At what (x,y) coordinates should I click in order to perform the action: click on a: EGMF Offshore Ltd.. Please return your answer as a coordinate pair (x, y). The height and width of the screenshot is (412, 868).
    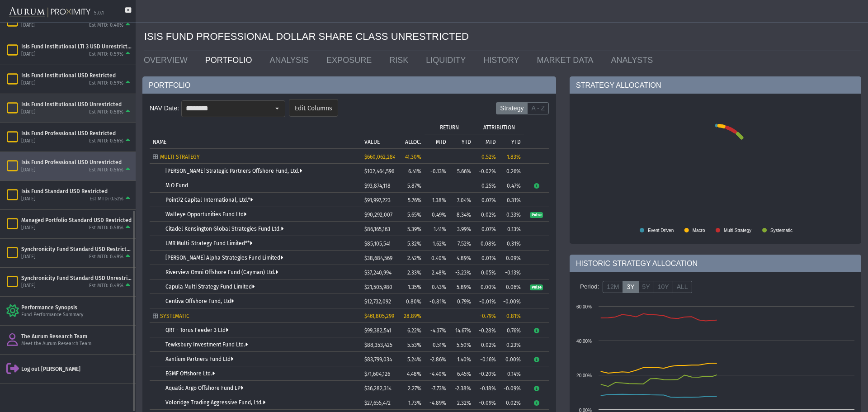
    Looking at the image, I should click on (190, 374).